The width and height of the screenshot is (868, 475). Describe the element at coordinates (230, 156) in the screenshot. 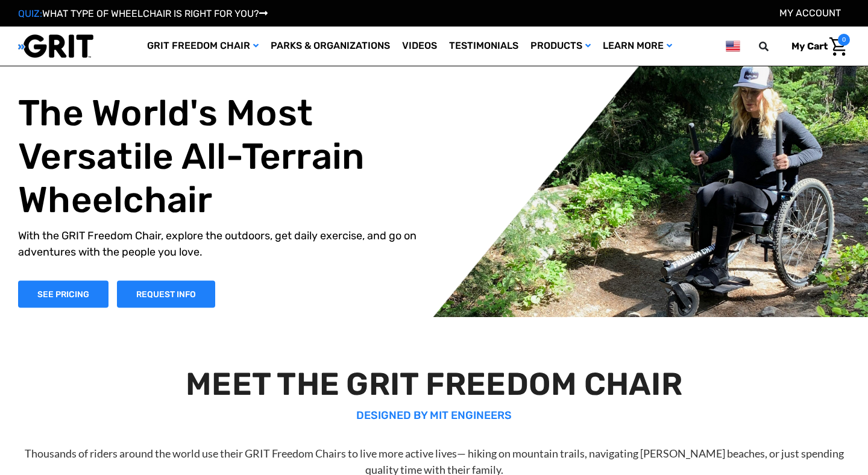

I see `h1: The World's Most Versatile All-Terrain Wheelchair` at that location.